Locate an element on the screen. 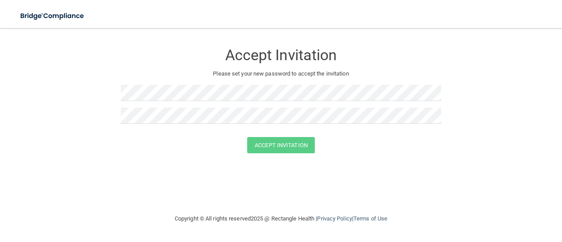 Image resolution: width=562 pixels, height=242 pixels. h3: Accept Invitation is located at coordinates (281, 55).